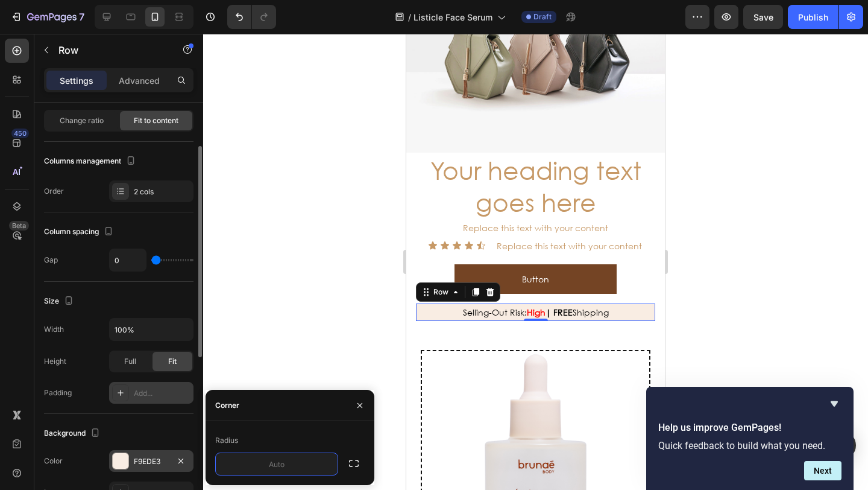 This screenshot has width=868, height=490. I want to click on span: Change ratio, so click(81, 121).